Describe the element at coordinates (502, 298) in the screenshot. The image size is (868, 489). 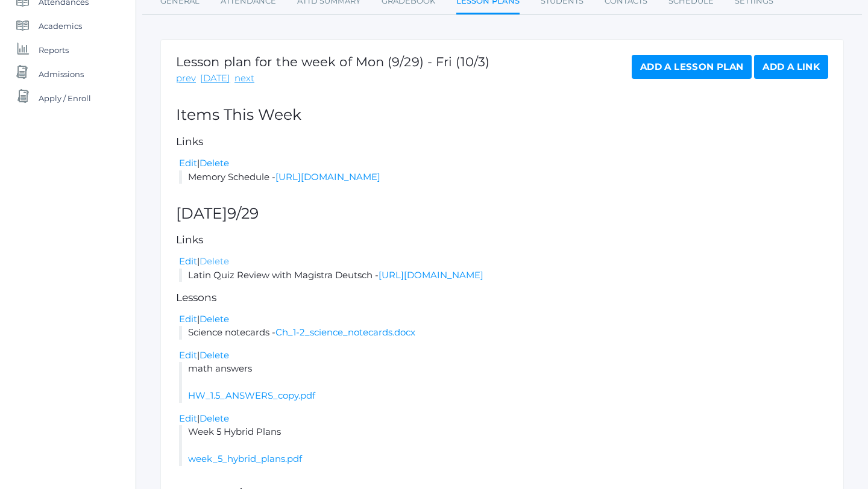
I see `h5: Lessons` at that location.